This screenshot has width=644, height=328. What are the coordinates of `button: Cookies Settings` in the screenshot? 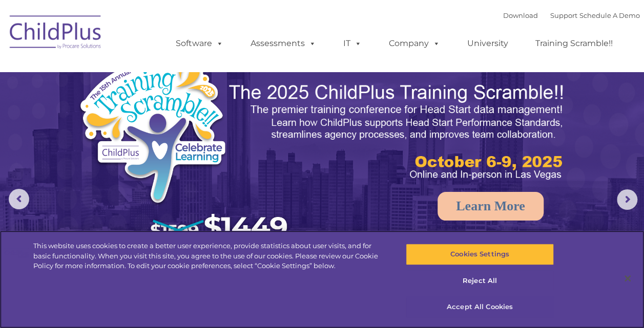 It's located at (479, 254).